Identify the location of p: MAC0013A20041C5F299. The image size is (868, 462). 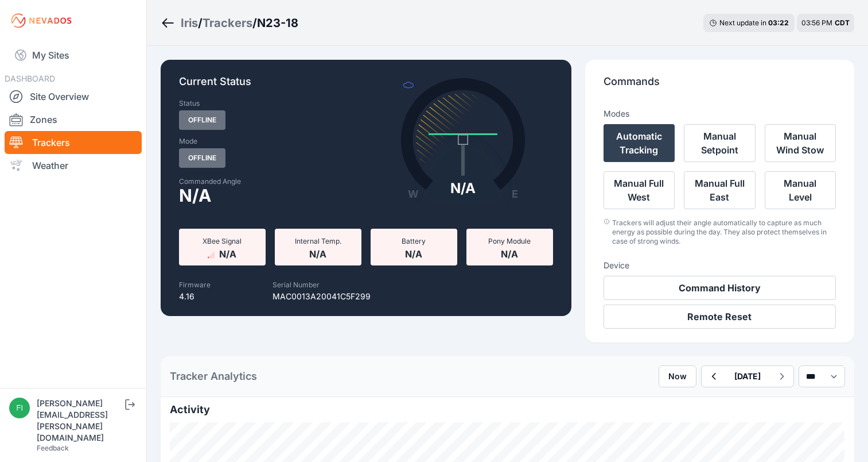
(322, 296).